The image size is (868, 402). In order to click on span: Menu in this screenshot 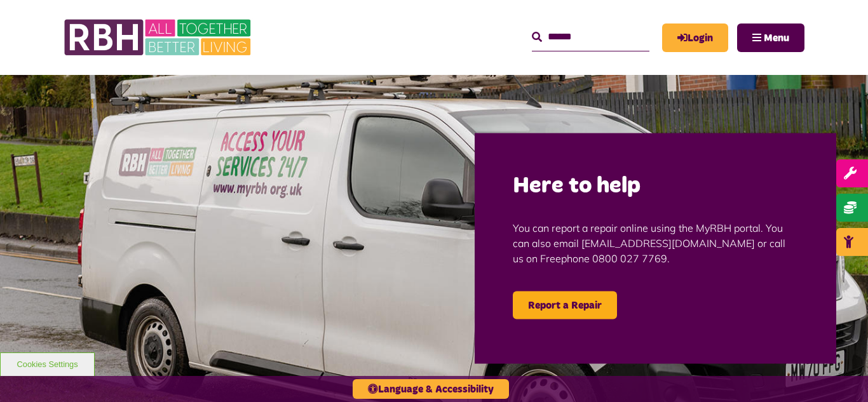, I will do `click(777, 38)`.